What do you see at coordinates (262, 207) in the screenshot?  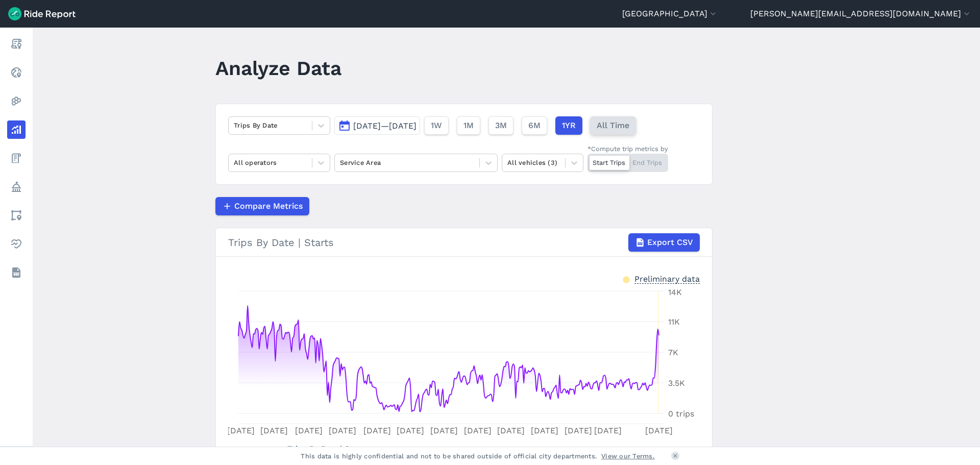 I see `button: Compare Metrics` at bounding box center [262, 207].